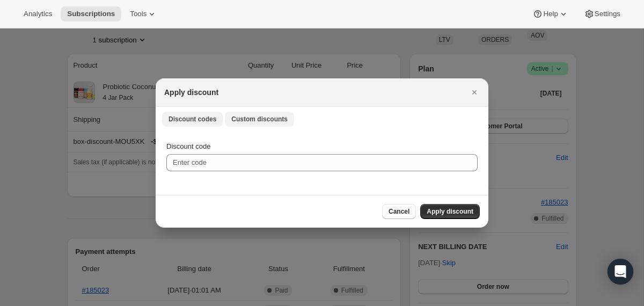 The image size is (644, 306). I want to click on span: Settings, so click(607, 14).